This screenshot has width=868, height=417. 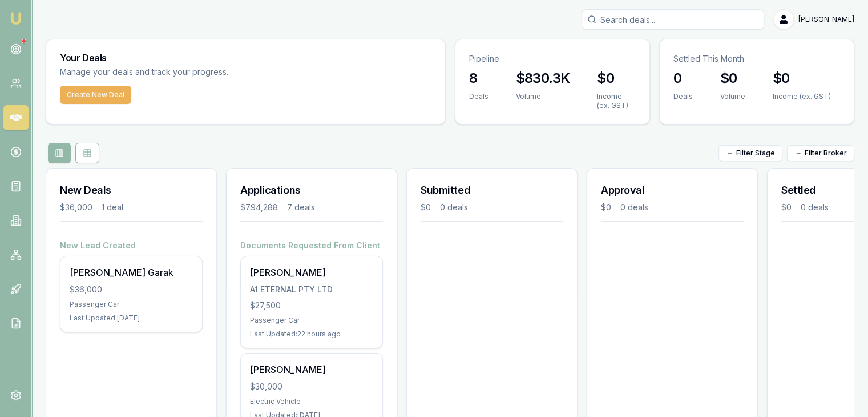 What do you see at coordinates (95, 94) in the screenshot?
I see `a: Create New Deal` at bounding box center [95, 94].